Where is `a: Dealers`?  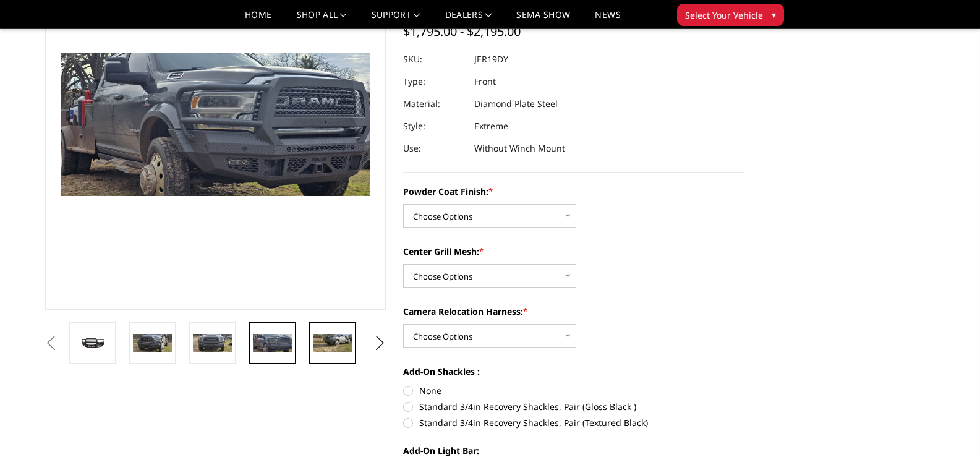
a: Dealers is located at coordinates (469, 19).